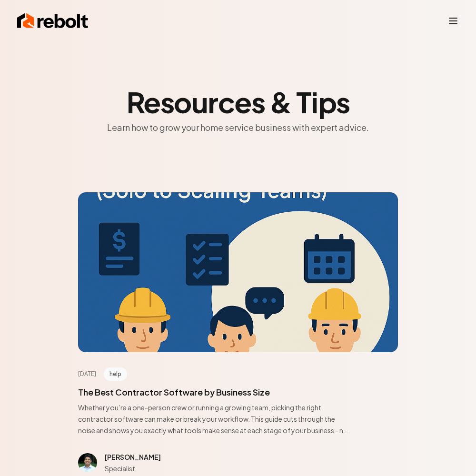  I want to click on img: Rebolt Logo, so click(53, 21).